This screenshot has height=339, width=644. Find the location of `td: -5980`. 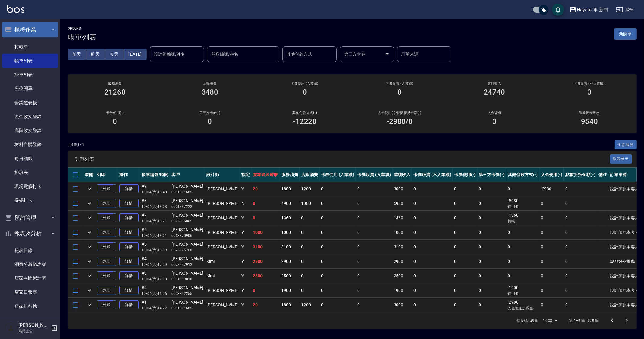

td: -5980 is located at coordinates (523, 203).